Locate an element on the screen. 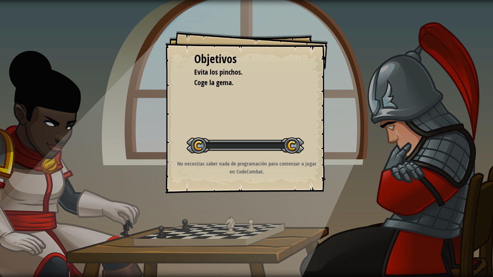 The width and height of the screenshot is (493, 277). div: Objetivos is located at coordinates (247, 59).